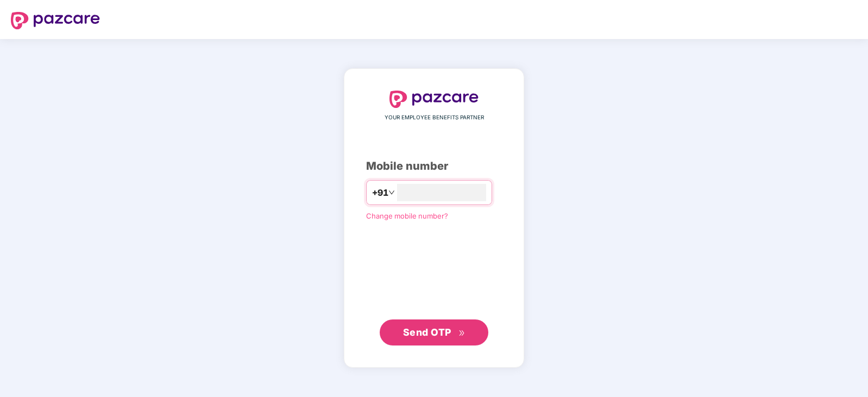 The height and width of the screenshot is (397, 868). Describe the element at coordinates (407, 216) in the screenshot. I see `a: Change mobile number?` at that location.